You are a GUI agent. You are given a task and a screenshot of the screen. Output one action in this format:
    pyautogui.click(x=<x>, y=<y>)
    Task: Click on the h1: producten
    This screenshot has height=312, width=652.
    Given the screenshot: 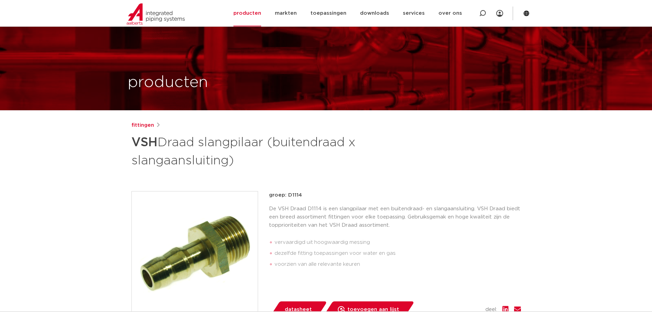 What is the action you would take?
    pyautogui.click(x=168, y=82)
    